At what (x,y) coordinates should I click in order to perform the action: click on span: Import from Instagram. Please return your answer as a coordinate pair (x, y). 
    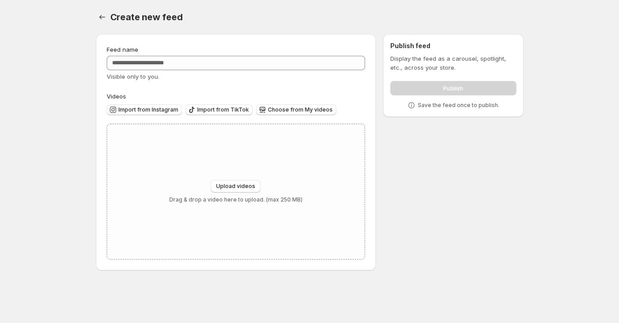
    Looking at the image, I should click on (148, 110).